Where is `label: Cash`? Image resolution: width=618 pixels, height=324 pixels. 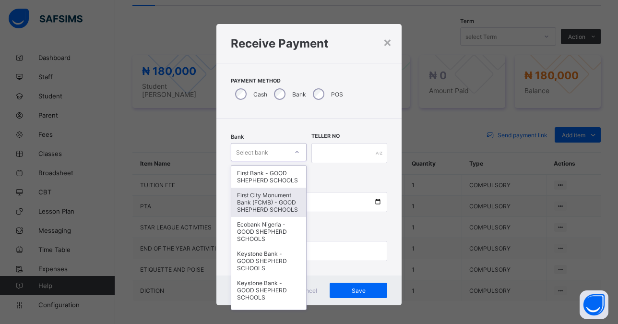 label: Cash is located at coordinates (260, 94).